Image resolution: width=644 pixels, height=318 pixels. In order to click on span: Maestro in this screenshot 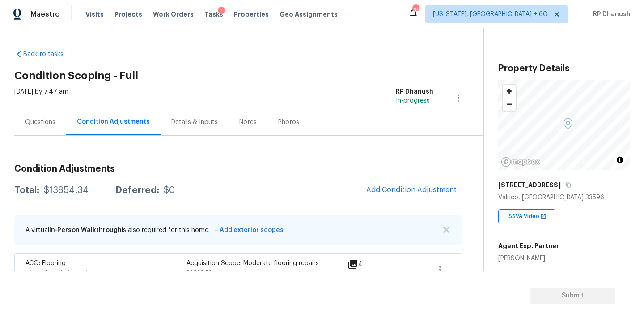, I will do `click(45, 14)`.